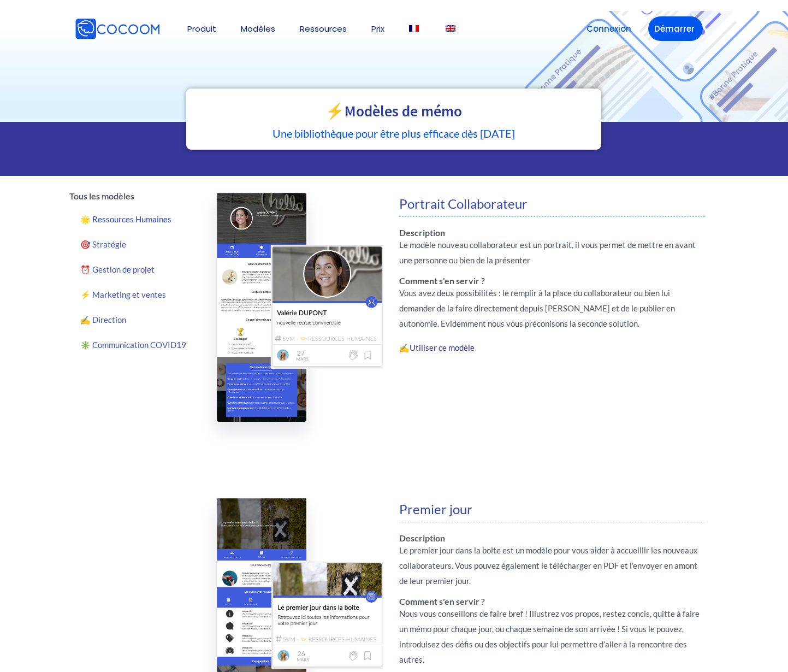  Describe the element at coordinates (134, 219) in the screenshot. I see `a: 🌟 Ressources Humaines` at that location.